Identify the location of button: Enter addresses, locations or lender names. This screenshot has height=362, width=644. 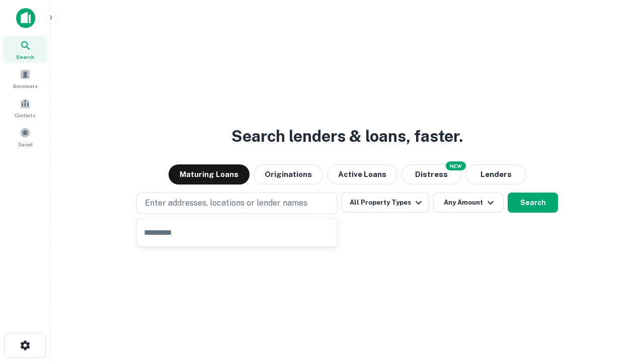
(237, 203).